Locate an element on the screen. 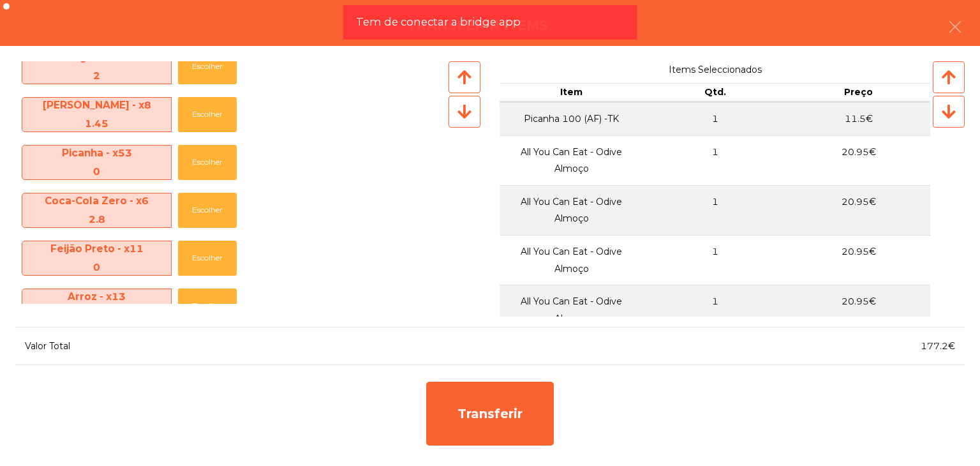 Image resolution: width=980 pixels, height=466 pixels. span: Água - x5 is located at coordinates (96, 66).